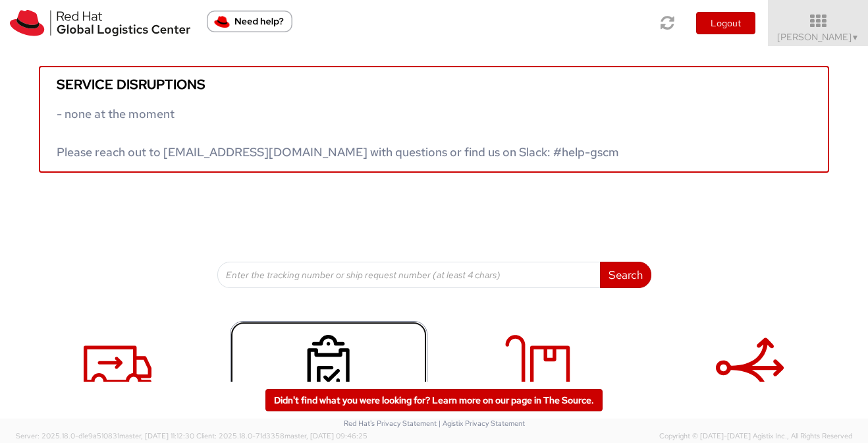  I want to click on a: Red Hat's Privacy Statement, so click(390, 423).